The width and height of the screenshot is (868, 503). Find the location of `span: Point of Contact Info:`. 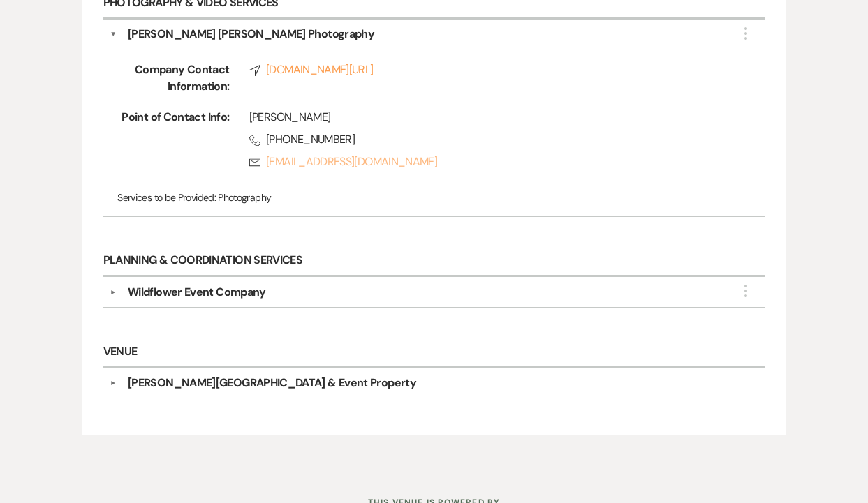

span: Point of Contact Info: is located at coordinates (173, 143).